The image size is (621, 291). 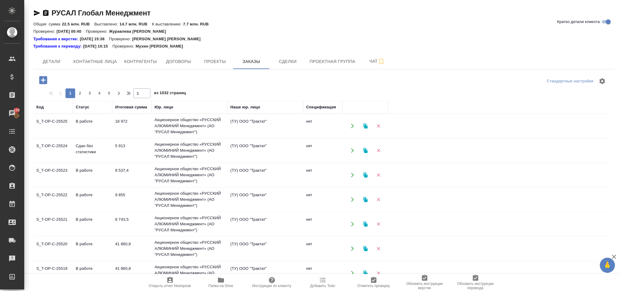 What do you see at coordinates (17, 110) in the screenshot?
I see `span: 100` at bounding box center [17, 110].